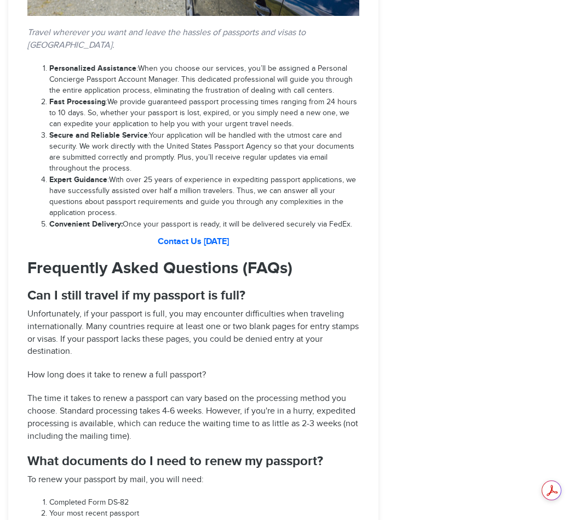  Describe the element at coordinates (77, 101) in the screenshot. I see `strong: Fast Processing` at that location.